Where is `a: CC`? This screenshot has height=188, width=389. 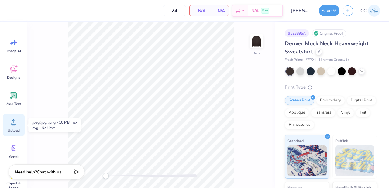
a: CC is located at coordinates (370, 11).